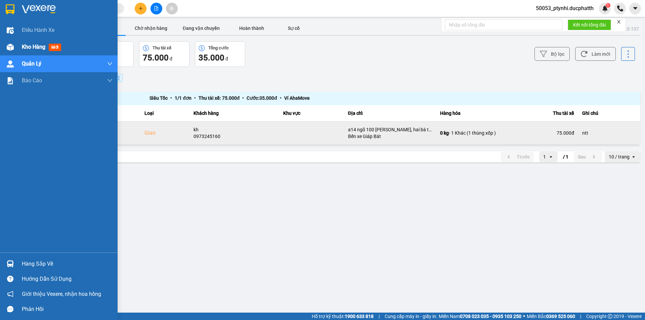 The width and height of the screenshot is (645, 320). What do you see at coordinates (10, 81) in the screenshot?
I see `img: solution-icon` at bounding box center [10, 81].